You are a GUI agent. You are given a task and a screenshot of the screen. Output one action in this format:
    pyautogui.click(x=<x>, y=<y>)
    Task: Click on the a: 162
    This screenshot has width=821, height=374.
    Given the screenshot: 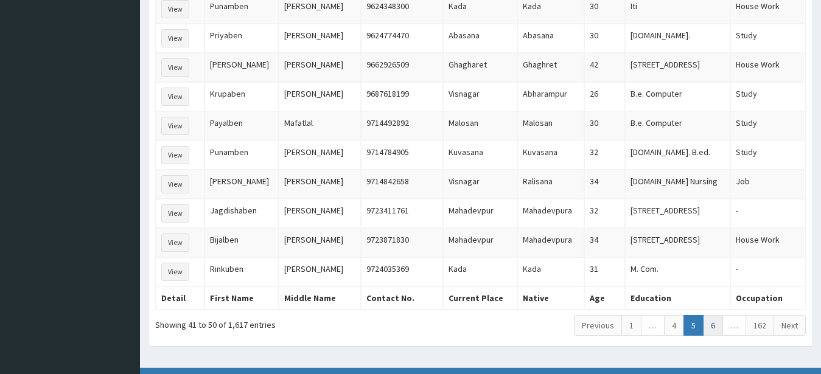 What is the action you would take?
    pyautogui.click(x=760, y=326)
    